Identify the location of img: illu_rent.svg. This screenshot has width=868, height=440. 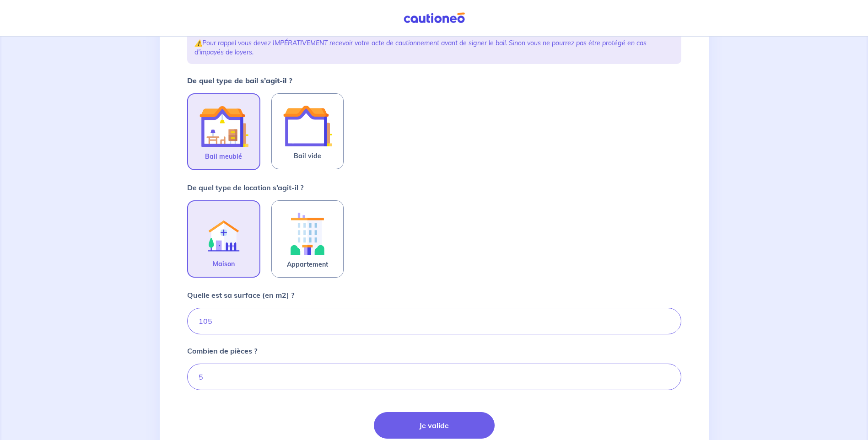
(224, 233).